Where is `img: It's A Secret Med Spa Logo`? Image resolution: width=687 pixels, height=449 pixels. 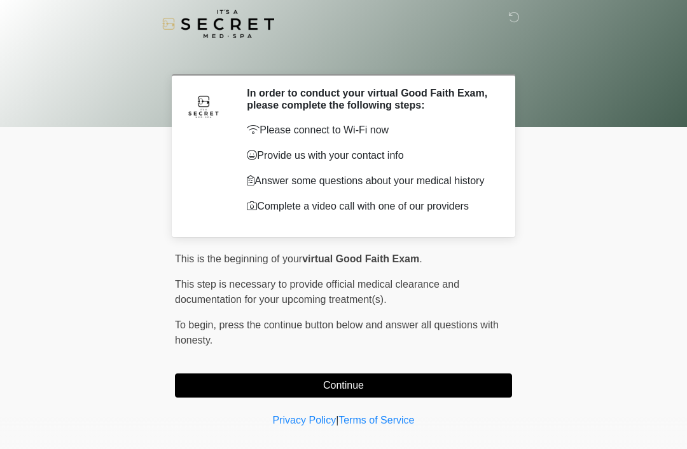 img: It's A Secret Med Spa Logo is located at coordinates (218, 24).